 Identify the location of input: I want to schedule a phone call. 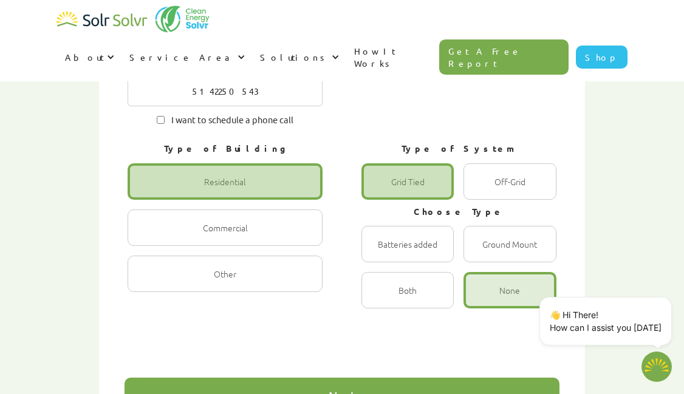
(160, 120).